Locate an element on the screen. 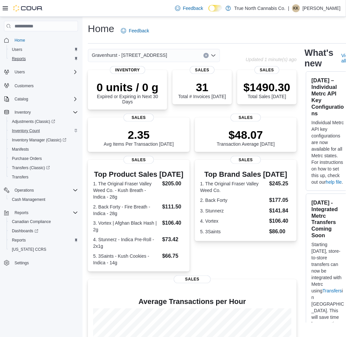 Image resolution: width=346 pixels, height=337 pixels. p: Updated 1 minute(s) ago is located at coordinates (271, 59).